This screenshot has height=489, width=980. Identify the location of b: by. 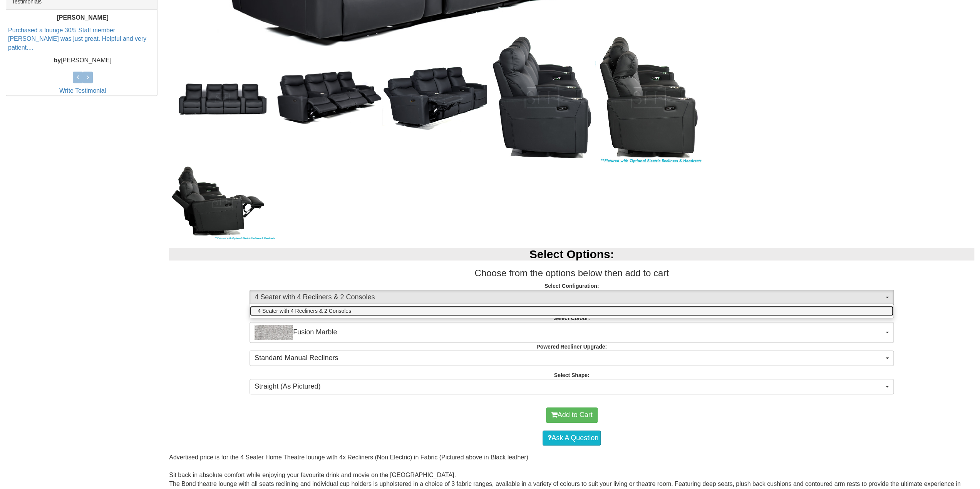
(57, 60).